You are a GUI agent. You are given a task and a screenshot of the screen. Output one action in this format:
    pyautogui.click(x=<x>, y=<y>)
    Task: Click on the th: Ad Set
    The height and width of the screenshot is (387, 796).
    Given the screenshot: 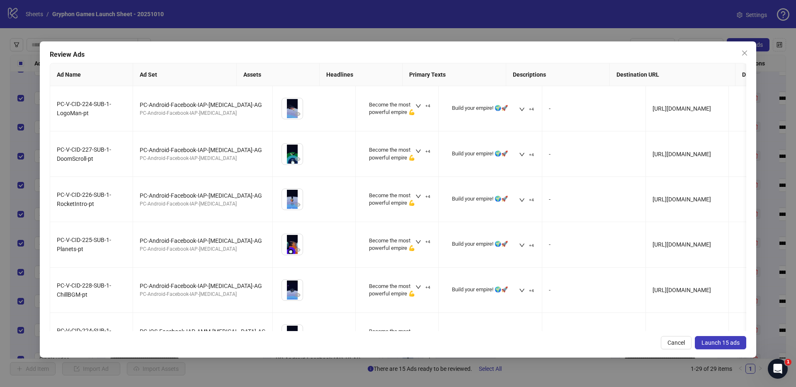 What is the action you would take?
    pyautogui.click(x=185, y=75)
    